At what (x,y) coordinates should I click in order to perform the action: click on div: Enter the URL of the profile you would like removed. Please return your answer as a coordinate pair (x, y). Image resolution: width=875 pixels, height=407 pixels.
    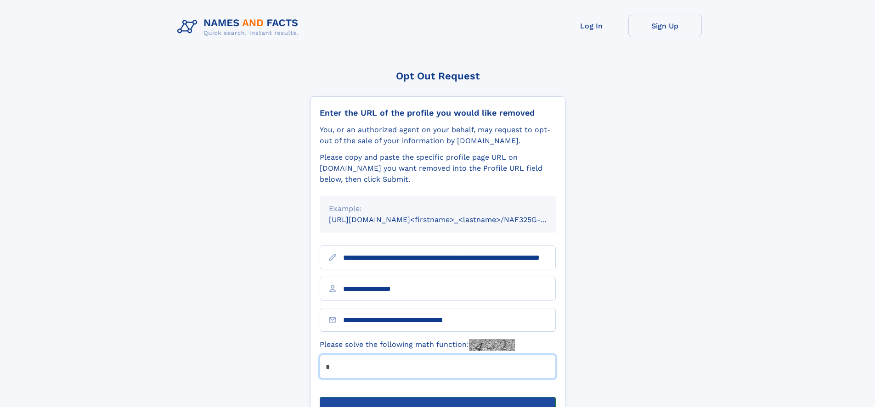
    Looking at the image, I should click on (438, 113).